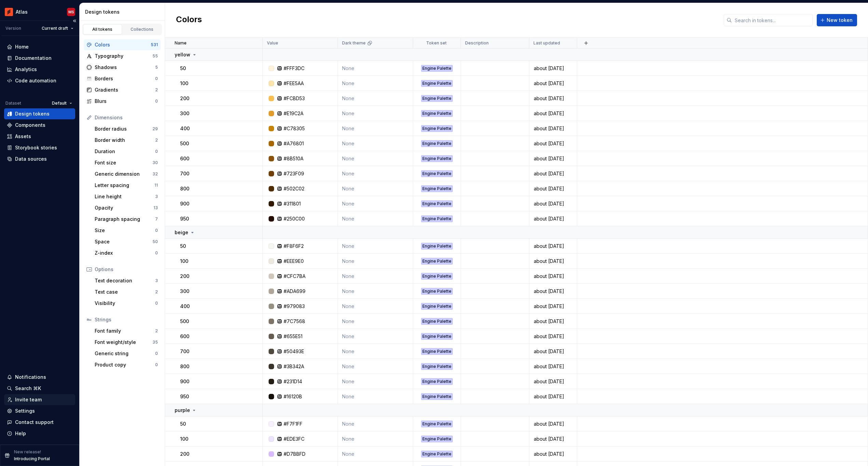 This screenshot has height=466, width=868. I want to click on div: Settings, so click(25, 411).